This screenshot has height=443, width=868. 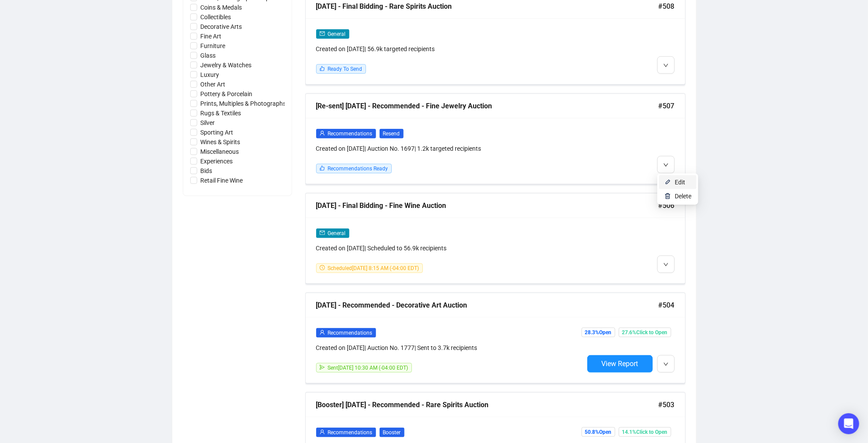 What do you see at coordinates (243, 103) in the screenshot?
I see `span: Prints, Multiples & Photographs` at bounding box center [243, 103].